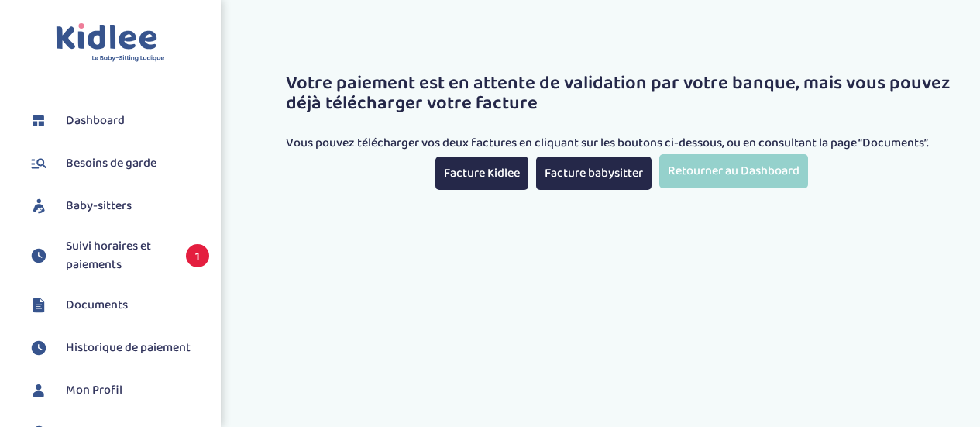 The image size is (980, 427). I want to click on span: Historique de paiement, so click(128, 349).